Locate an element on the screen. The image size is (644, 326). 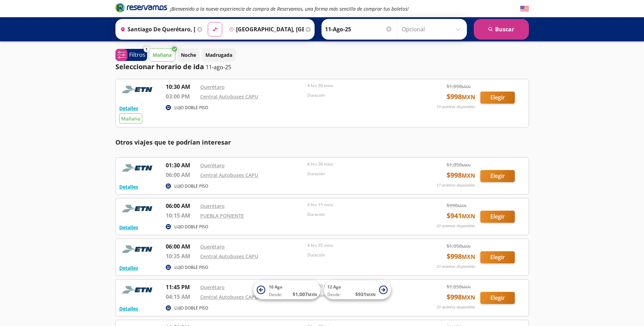
span: $ 931 is located at coordinates (365, 294).